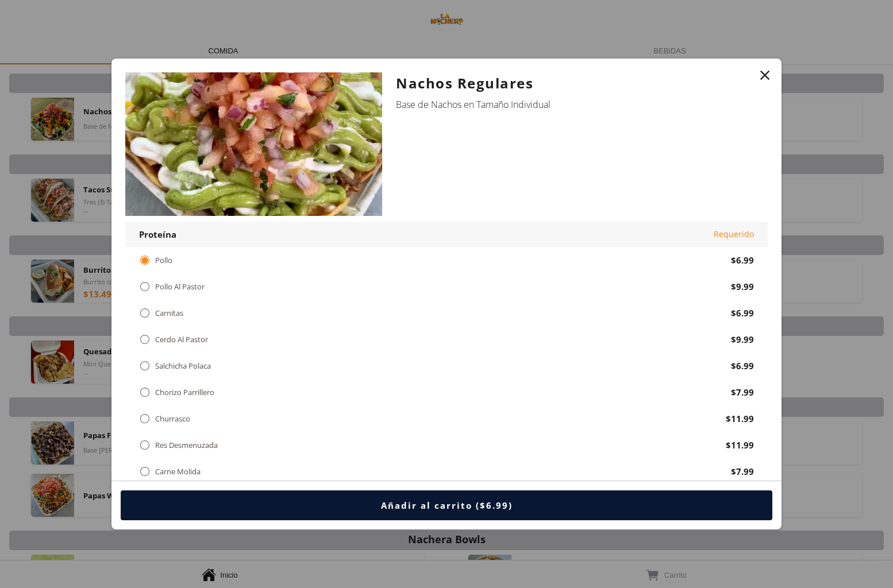  What do you see at coordinates (158, 234) in the screenshot?
I see `div: Proteína` at bounding box center [158, 234].